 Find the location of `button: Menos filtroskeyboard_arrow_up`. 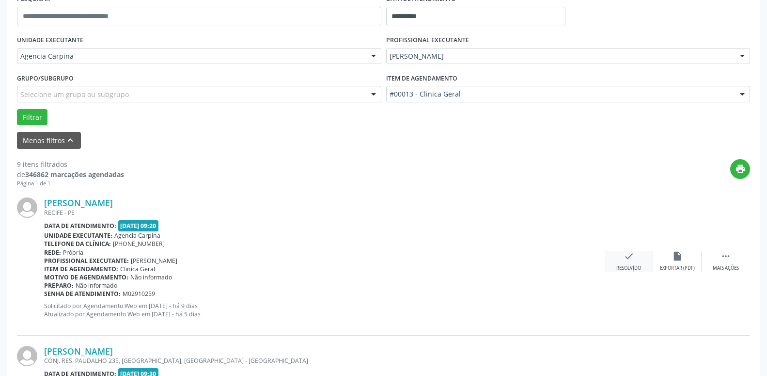

button: Menos filtroskeyboard_arrow_up is located at coordinates (49, 140).